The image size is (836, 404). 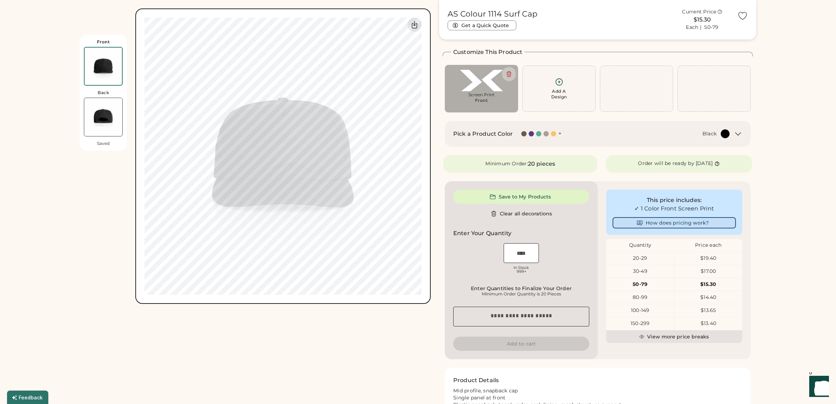 I want to click on div: 30-49, so click(x=640, y=272).